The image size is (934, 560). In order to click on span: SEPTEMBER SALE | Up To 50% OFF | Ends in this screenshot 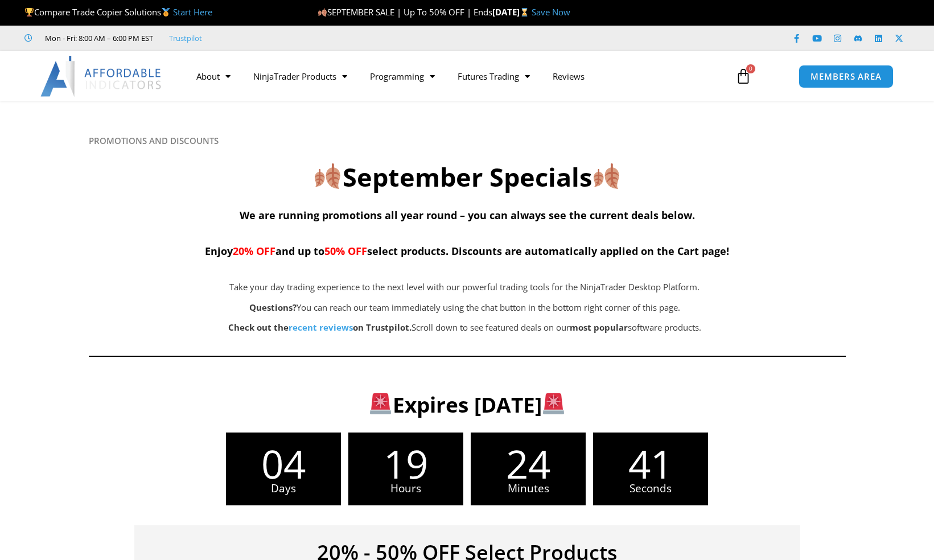, I will do `click(405, 12)`.